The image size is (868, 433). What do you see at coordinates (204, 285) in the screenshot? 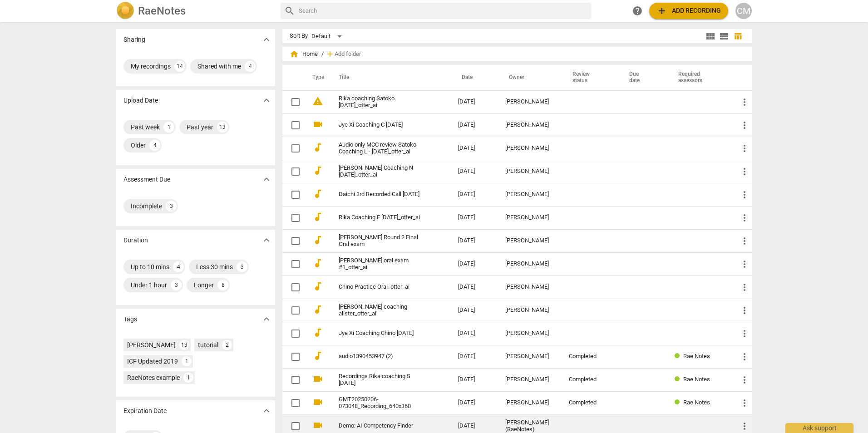
I see `div: Longer` at bounding box center [204, 285].